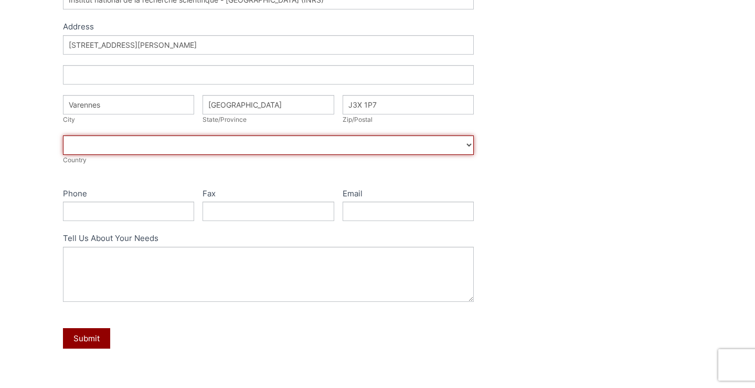 The image size is (755, 388). What do you see at coordinates (269, 27) in the screenshot?
I see `div: Address` at bounding box center [269, 27].